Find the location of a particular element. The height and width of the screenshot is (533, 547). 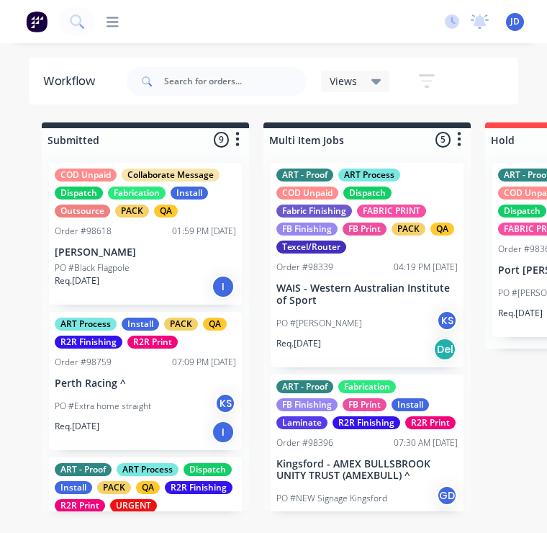

div: Order #98759 is located at coordinates (83, 362).